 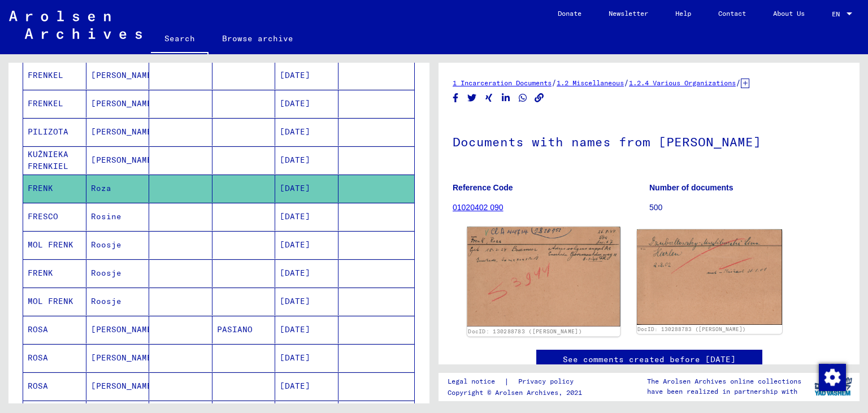 What do you see at coordinates (489, 98) in the screenshot?
I see `button: Share on Xing` at bounding box center [489, 98].